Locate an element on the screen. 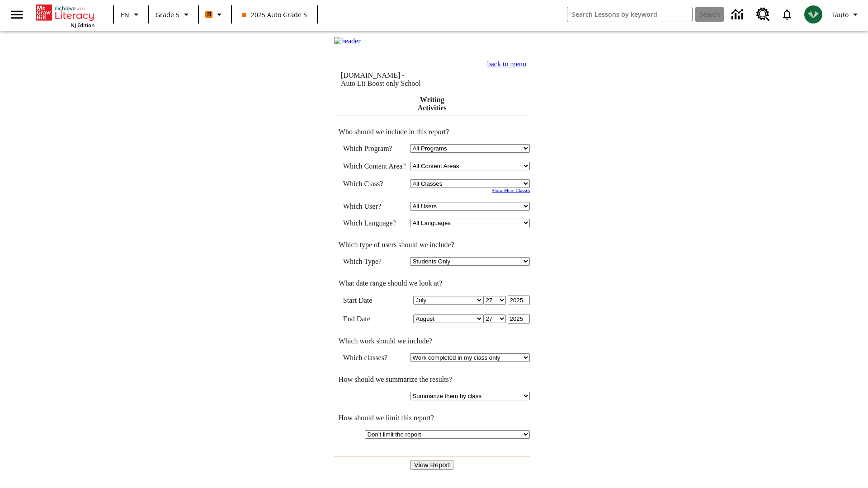  span: B is located at coordinates (209, 14).